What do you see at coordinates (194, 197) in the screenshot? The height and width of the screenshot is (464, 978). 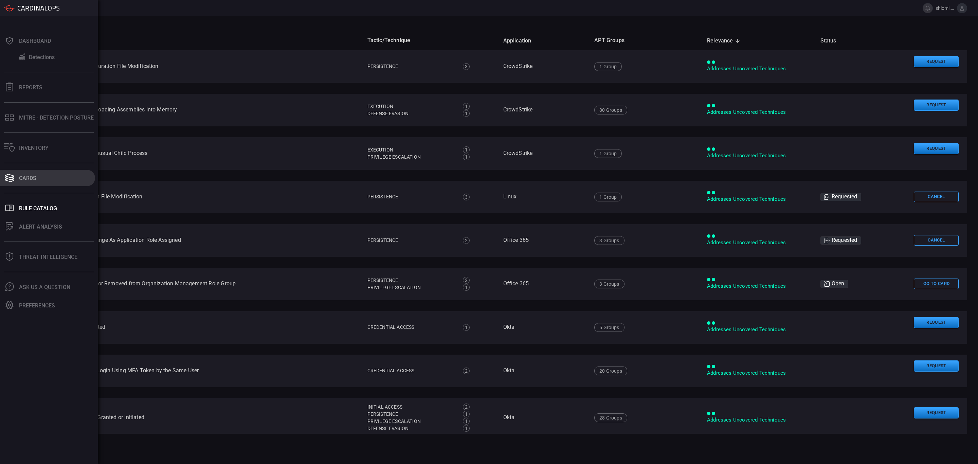 I see `td: Linux - GRUB Configuration File Modification` at bounding box center [194, 197].